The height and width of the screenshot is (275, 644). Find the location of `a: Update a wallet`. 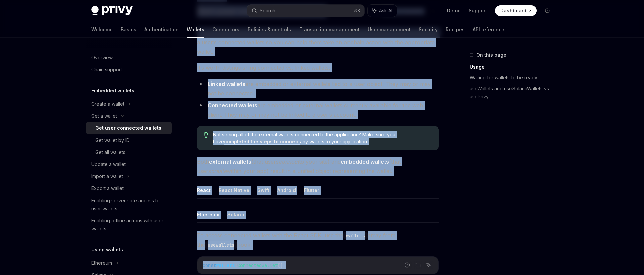

a: Update a wallet is located at coordinates (129, 164).